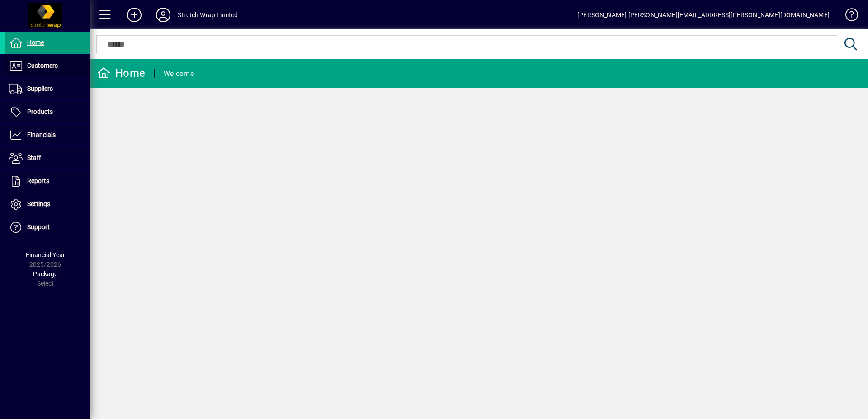 The height and width of the screenshot is (419, 868). Describe the element at coordinates (47, 66) in the screenshot. I see `a: Customers` at that location.